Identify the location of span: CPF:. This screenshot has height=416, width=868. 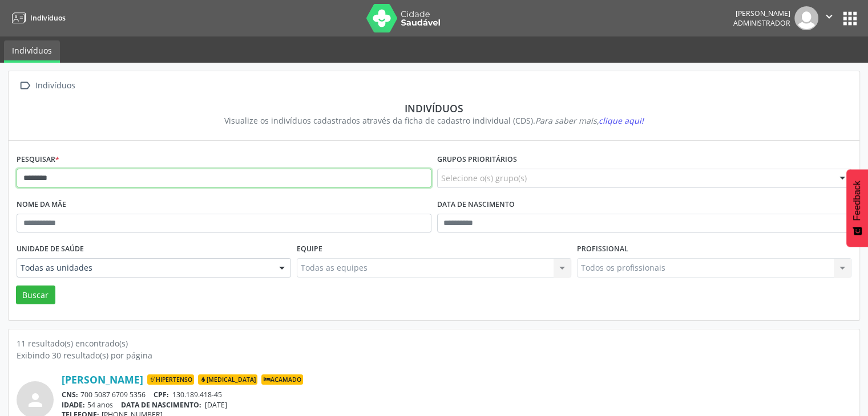
(161, 394).